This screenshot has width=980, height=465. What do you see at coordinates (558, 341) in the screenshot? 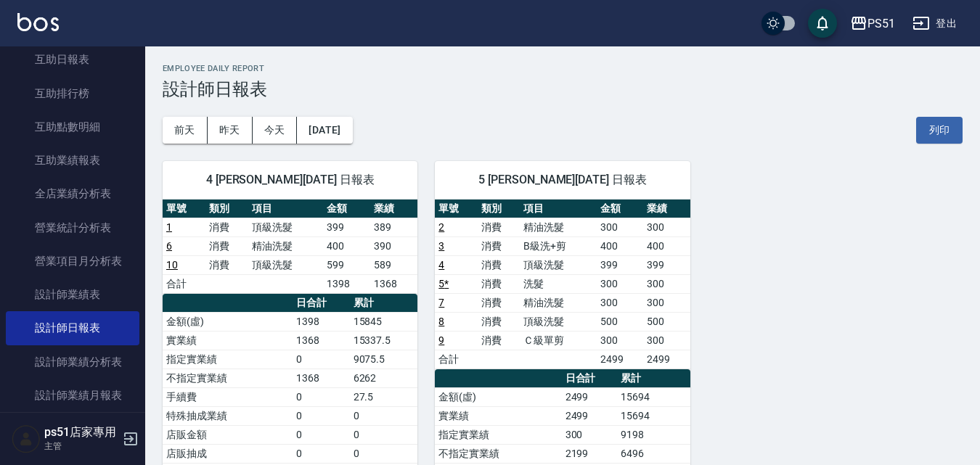
I see `td: Ｃ級單剪` at bounding box center [558, 341].